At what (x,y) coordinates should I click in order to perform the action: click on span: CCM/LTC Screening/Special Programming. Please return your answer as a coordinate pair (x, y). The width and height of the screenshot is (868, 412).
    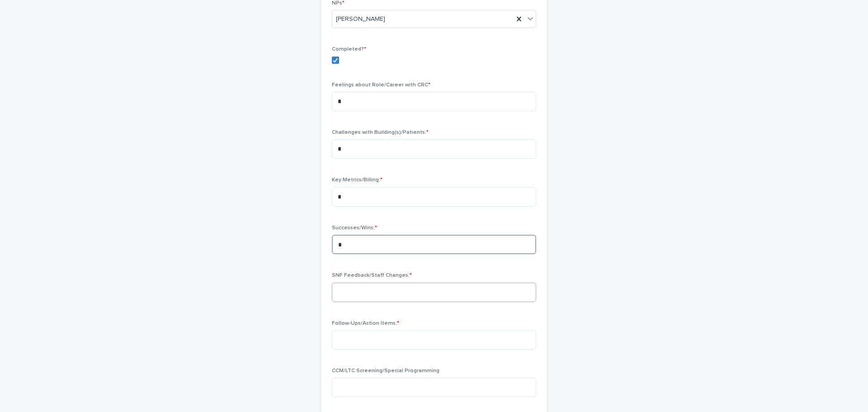
    Looking at the image, I should click on (386, 371).